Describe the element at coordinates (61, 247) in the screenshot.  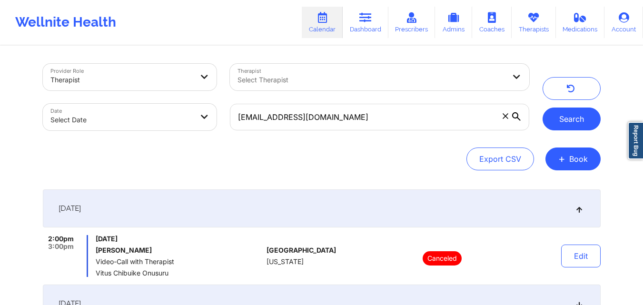
I see `span: 3:00pm` at that location.